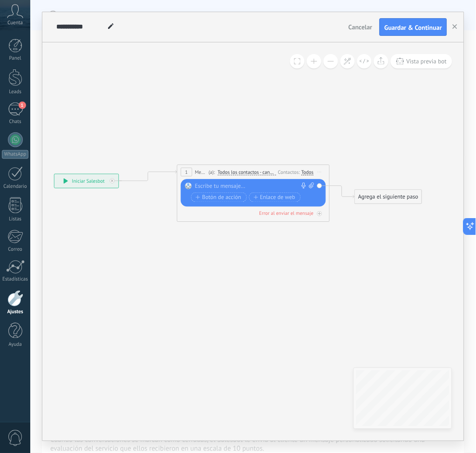  What do you see at coordinates (219, 197) in the screenshot?
I see `span: Botón de acción` at bounding box center [219, 197].